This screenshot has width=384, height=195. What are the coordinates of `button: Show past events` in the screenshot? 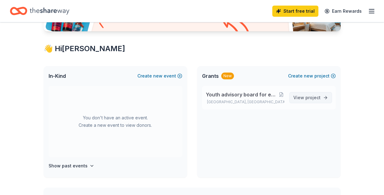 It's located at (72, 166).